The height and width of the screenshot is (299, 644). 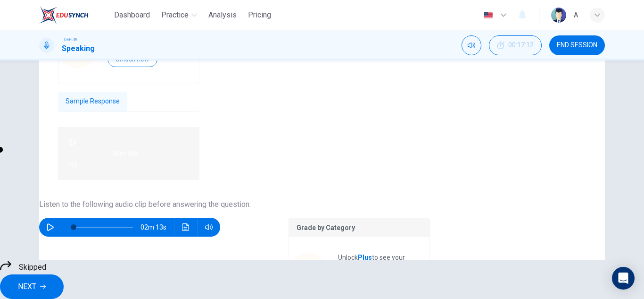 What do you see at coordinates (179, 15) in the screenshot?
I see `button: Practice` at bounding box center [179, 15].